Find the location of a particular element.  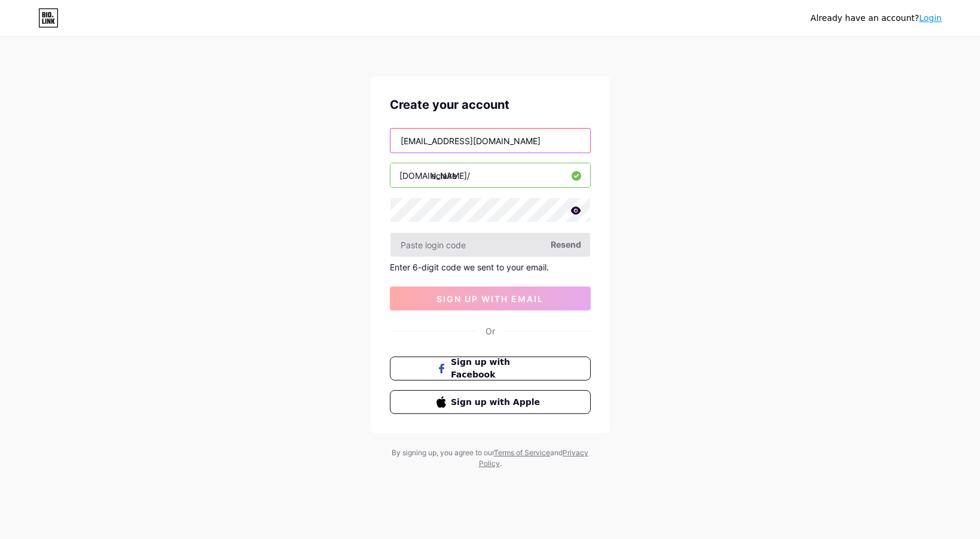

div: Create your account is located at coordinates (490, 105).